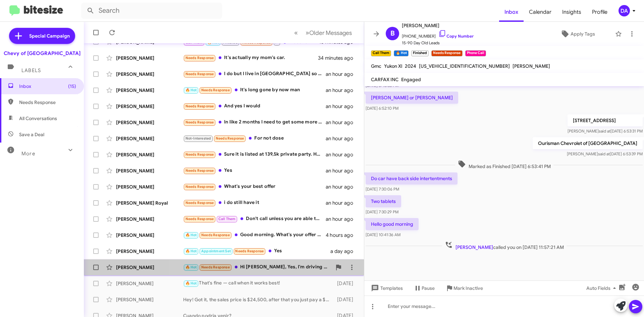 The width and height of the screenshot is (644, 317). Describe the element at coordinates (386, 288) in the screenshot. I see `span: Templates` at that location.